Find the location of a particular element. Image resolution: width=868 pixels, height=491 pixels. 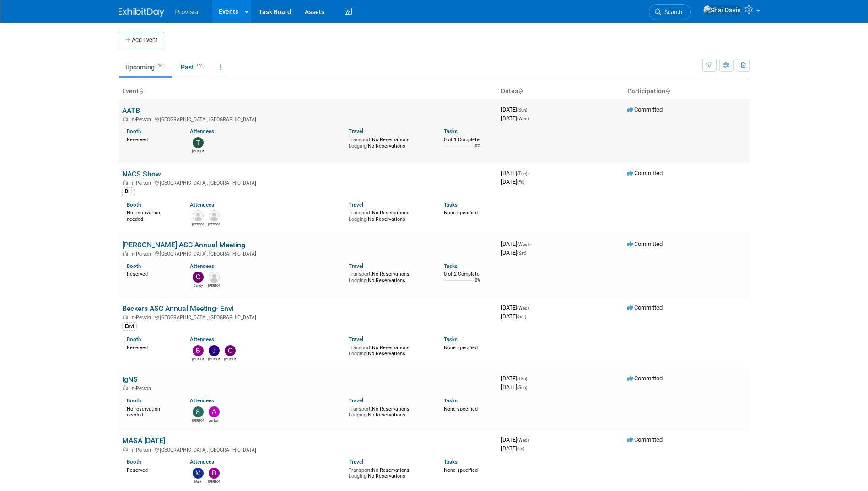

th: Event is located at coordinates (308, 92).